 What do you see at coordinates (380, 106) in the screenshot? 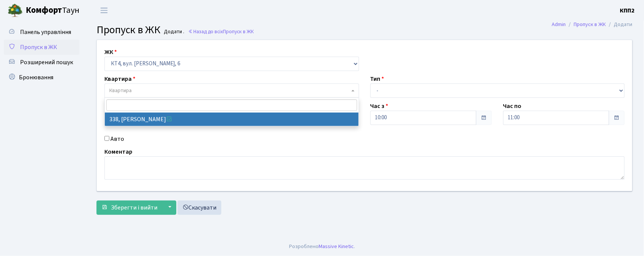
I see `label: Час з` at bounding box center [380, 106].